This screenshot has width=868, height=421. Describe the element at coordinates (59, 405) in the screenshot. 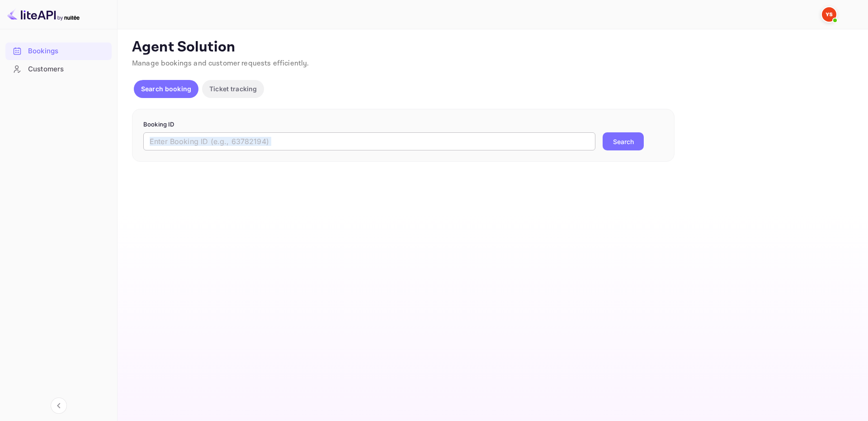

I see `button: Collapse navigation` at that location.